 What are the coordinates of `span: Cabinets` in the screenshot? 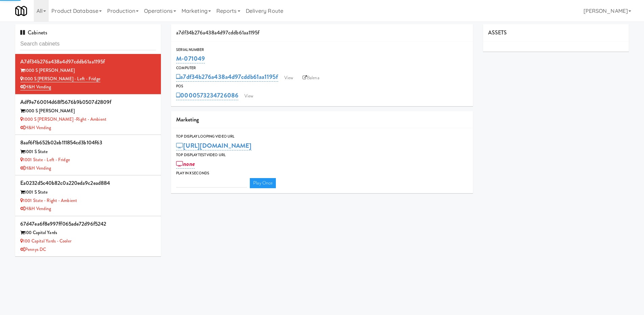 It's located at (34, 32).